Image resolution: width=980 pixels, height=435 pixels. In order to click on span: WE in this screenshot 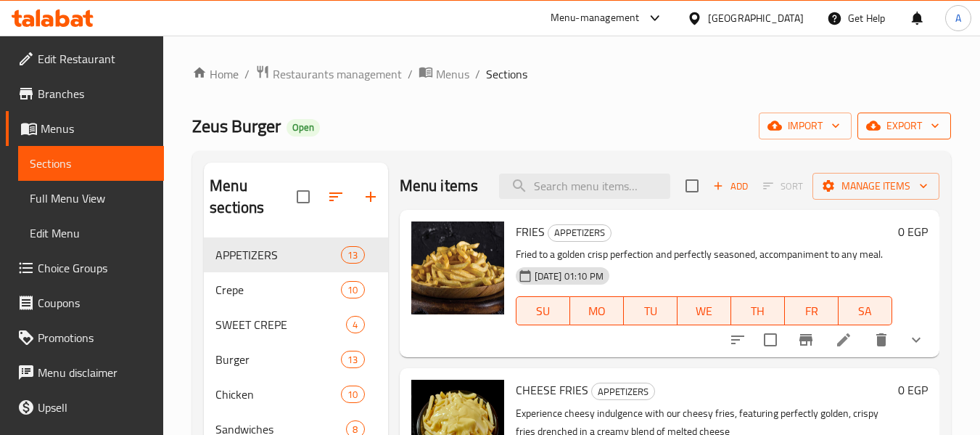, I will do `click(704, 311)`.